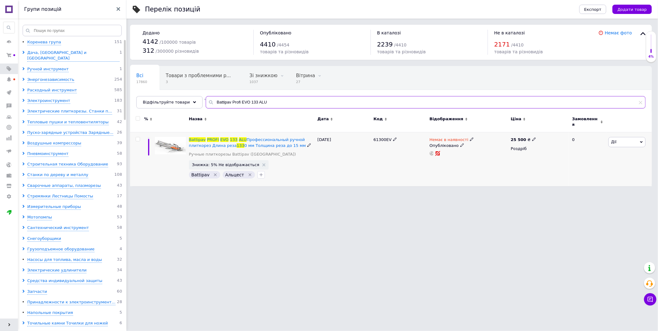 The height and width of the screenshot is (331, 658). Describe the element at coordinates (225, 164) in the screenshot. I see `span: Знижка: 5% Не відображається` at that location.